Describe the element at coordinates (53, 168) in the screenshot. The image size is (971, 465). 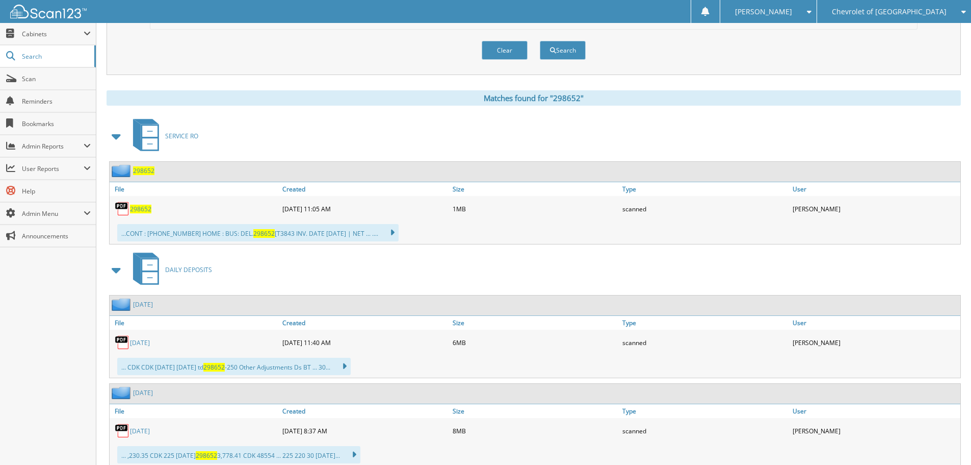
I see `span: User Reports` at that location.